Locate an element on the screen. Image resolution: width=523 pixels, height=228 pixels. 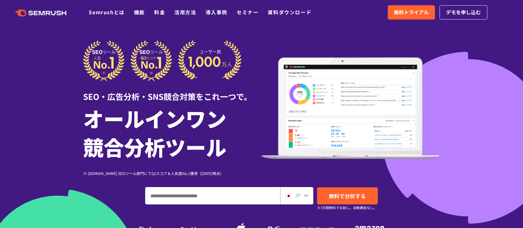
h1: オールインワン 競合分析ツール is located at coordinates (172, 133).